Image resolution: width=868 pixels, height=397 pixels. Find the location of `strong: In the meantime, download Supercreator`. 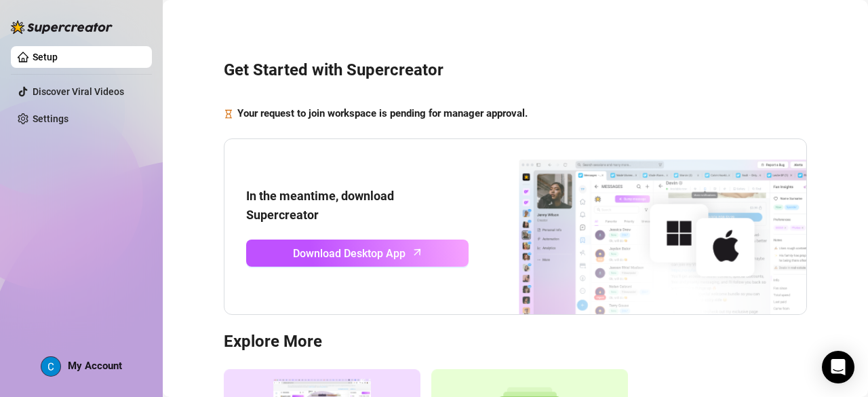

strong: In the meantime, download Supercreator is located at coordinates (320, 205).